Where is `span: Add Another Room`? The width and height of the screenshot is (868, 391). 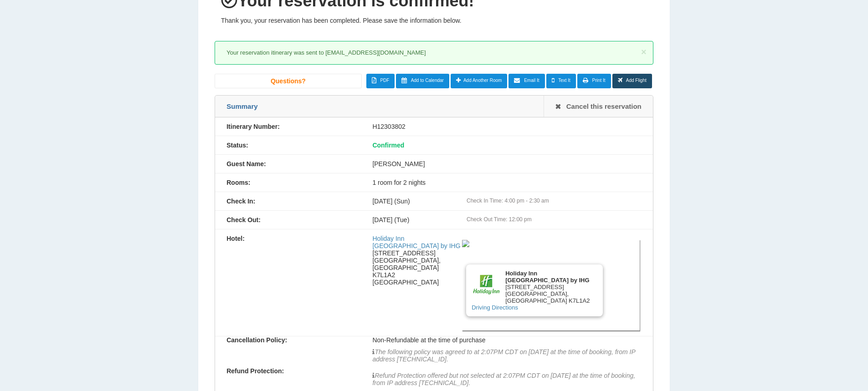 span: Add Another Room is located at coordinates (482, 80).